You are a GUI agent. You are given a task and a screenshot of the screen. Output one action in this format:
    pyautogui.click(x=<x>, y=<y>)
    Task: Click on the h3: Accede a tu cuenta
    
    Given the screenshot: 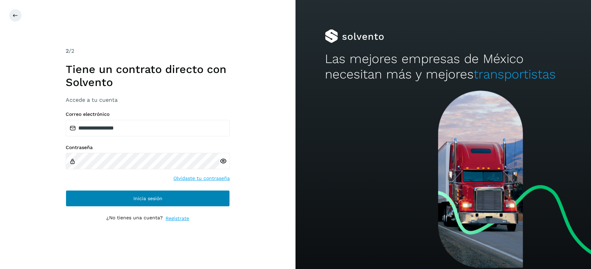 What is the action you would take?
    pyautogui.click(x=148, y=100)
    